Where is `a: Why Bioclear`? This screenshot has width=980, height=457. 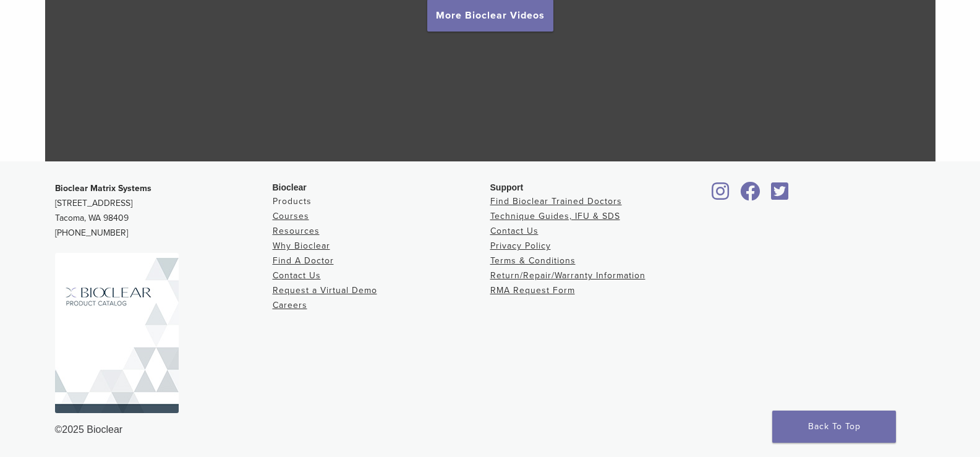 a: Why Bioclear is located at coordinates (301, 245).